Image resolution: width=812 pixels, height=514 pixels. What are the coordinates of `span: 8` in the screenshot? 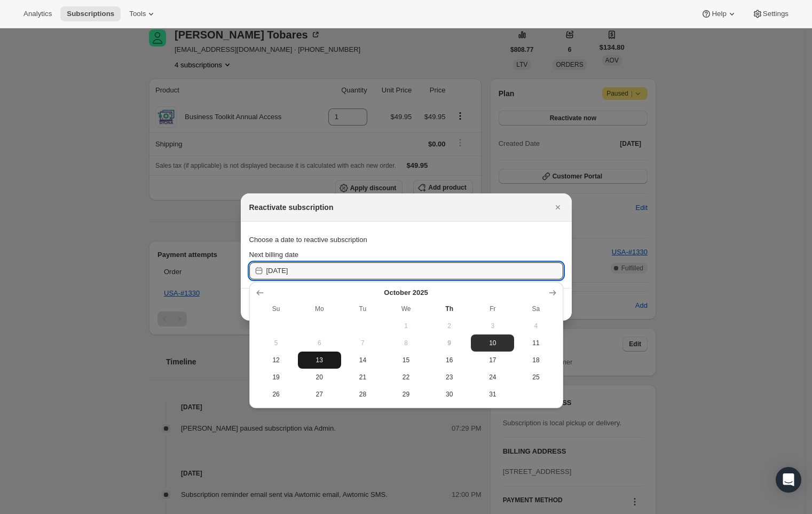 It's located at (406, 343).